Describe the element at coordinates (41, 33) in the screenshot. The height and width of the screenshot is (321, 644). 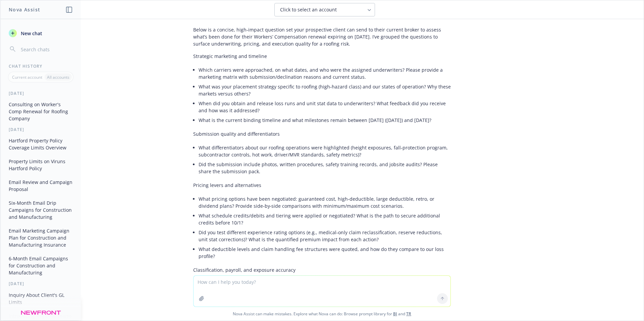
I see `button: New chat` at that location.